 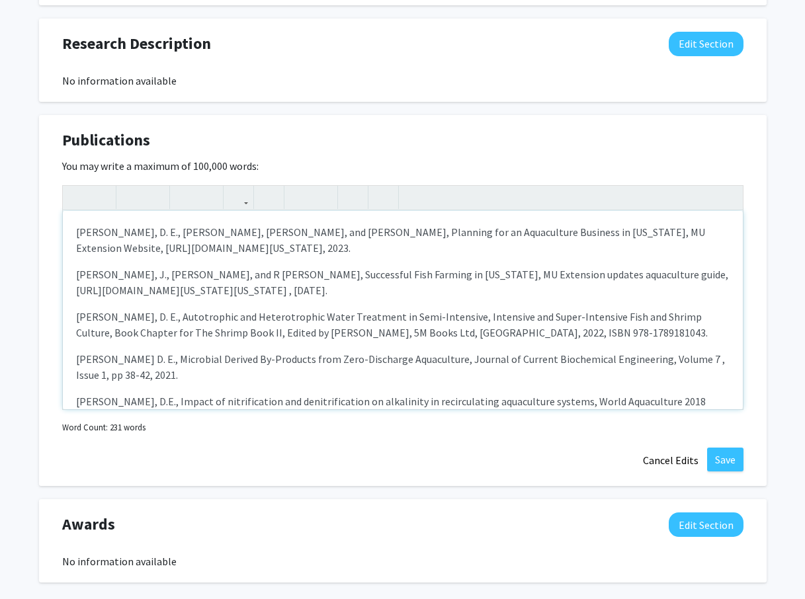 What do you see at coordinates (131, 197) in the screenshot?
I see `button: Strong (Ctrl + B)` at bounding box center [131, 197].